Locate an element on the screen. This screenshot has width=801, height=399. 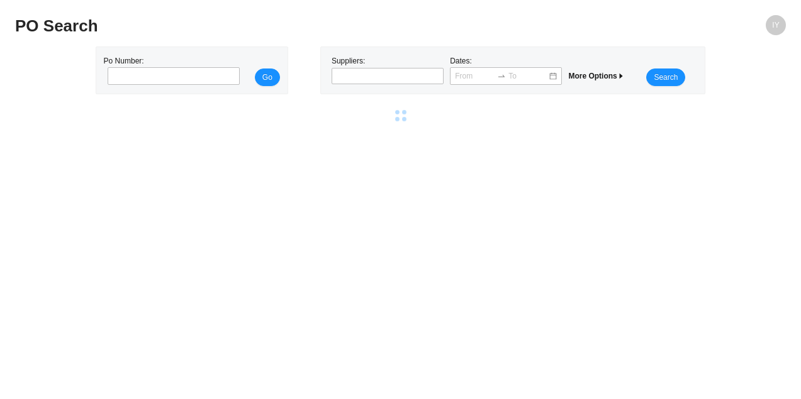
button: Search is located at coordinates (666, 77).